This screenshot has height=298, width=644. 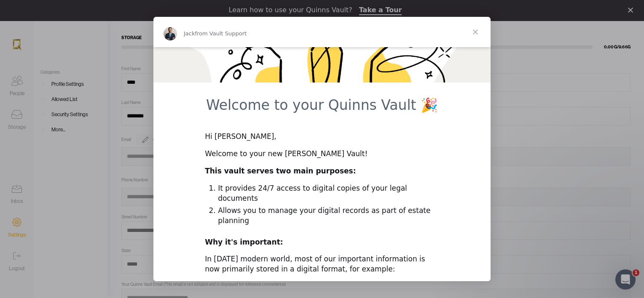 What do you see at coordinates (170, 34) in the screenshot?
I see `img: Profile image for Jack` at bounding box center [170, 34].